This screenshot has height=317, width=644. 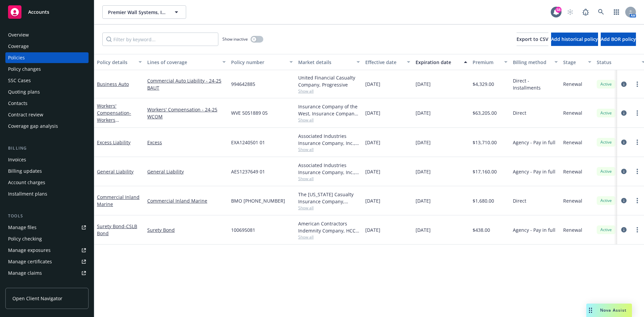 What do you see at coordinates (329, 140) in the screenshot?
I see `div: Associated Industries Insurance Company, Inc., AmTrust Financial Services, RT Specialty Insurance...` at bounding box center [329, 140].